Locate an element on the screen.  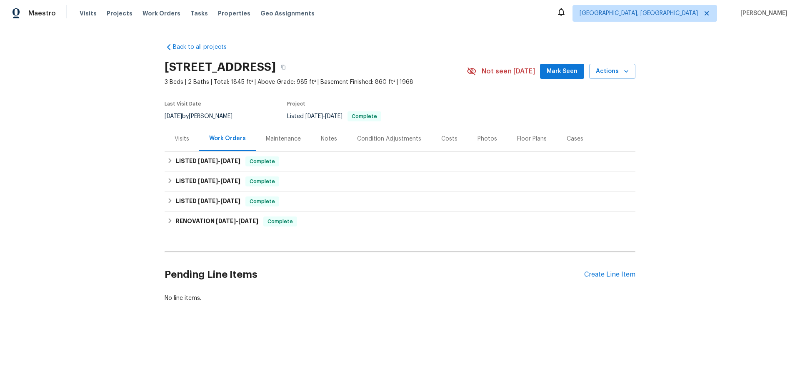
span: Listed is located at coordinates (334, 116).